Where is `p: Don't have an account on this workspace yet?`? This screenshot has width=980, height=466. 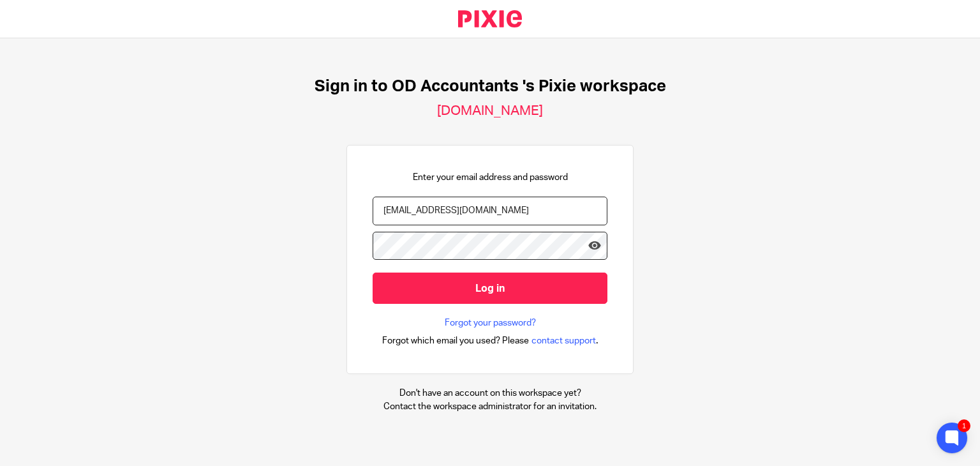 p: Don't have an account on this workspace yet? is located at coordinates (490, 393).